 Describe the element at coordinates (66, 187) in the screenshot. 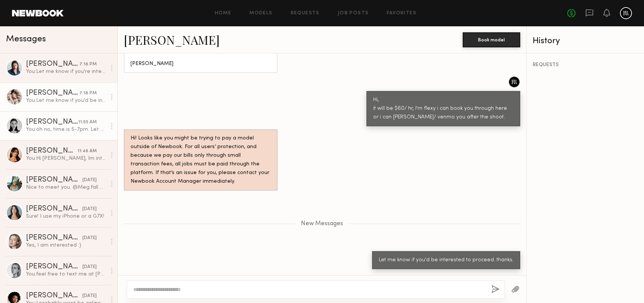

I see `div: Nice to meet you. @Meg.fall on ig. Thanks for reaching out!` at that location.